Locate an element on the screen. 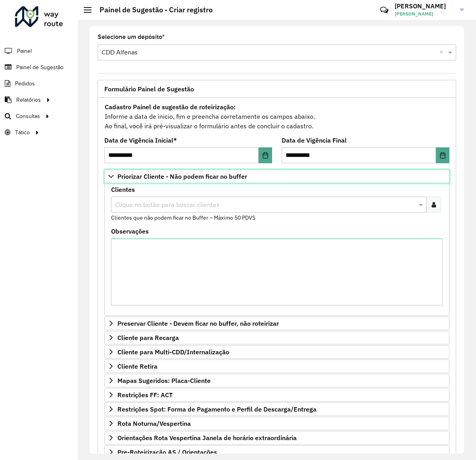 This screenshot has width=476, height=460. span: Consultas is located at coordinates (28, 116).